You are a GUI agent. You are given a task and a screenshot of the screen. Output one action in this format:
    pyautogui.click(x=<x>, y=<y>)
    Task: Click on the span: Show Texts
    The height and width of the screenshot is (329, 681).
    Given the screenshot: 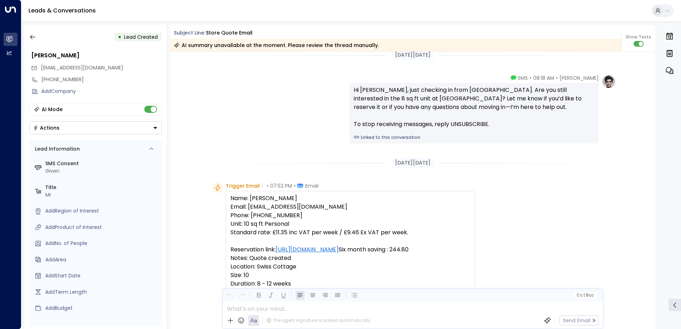 What is the action you would take?
    pyautogui.click(x=639, y=37)
    